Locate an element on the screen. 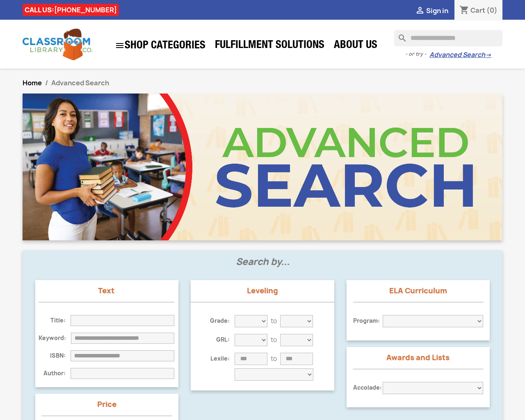  img: CLC_Advanced_Search.jpg is located at coordinates (263, 167).